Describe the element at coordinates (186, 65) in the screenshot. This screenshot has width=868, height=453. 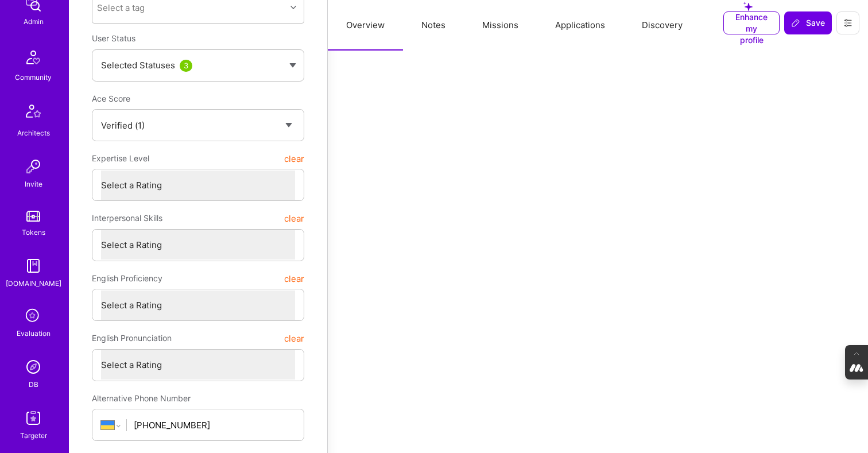
I see `div: 3` at that location.